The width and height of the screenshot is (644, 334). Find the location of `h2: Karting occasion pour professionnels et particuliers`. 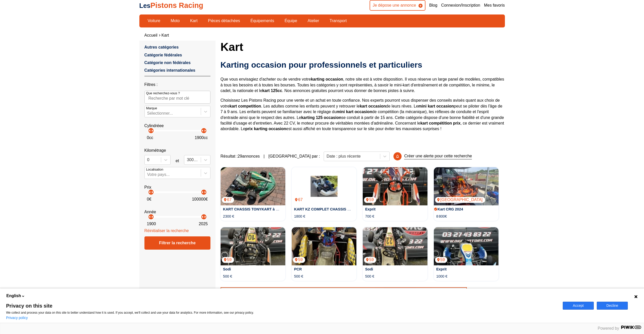

h2: Karting occasion pour professionnels et particuliers is located at coordinates (363, 64).